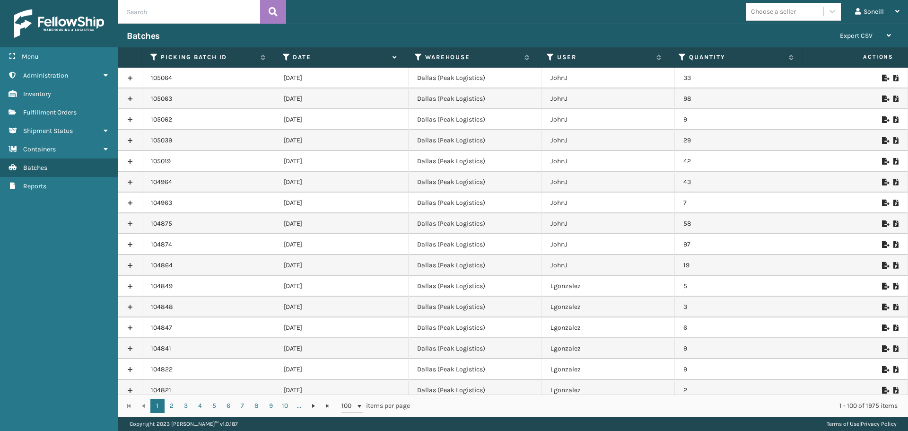 The height and width of the screenshot is (431, 908). What do you see at coordinates (742, 161) in the screenshot?
I see `td: 42` at bounding box center [742, 161].